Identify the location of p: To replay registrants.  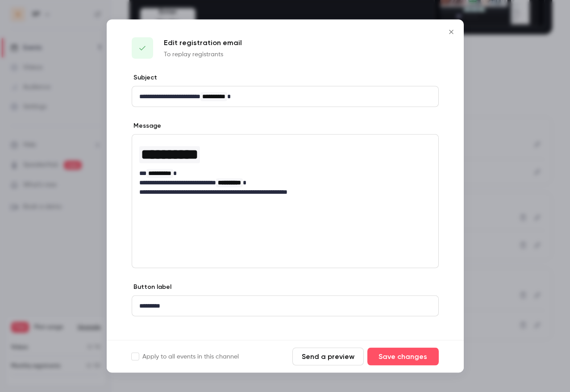
(203, 54).